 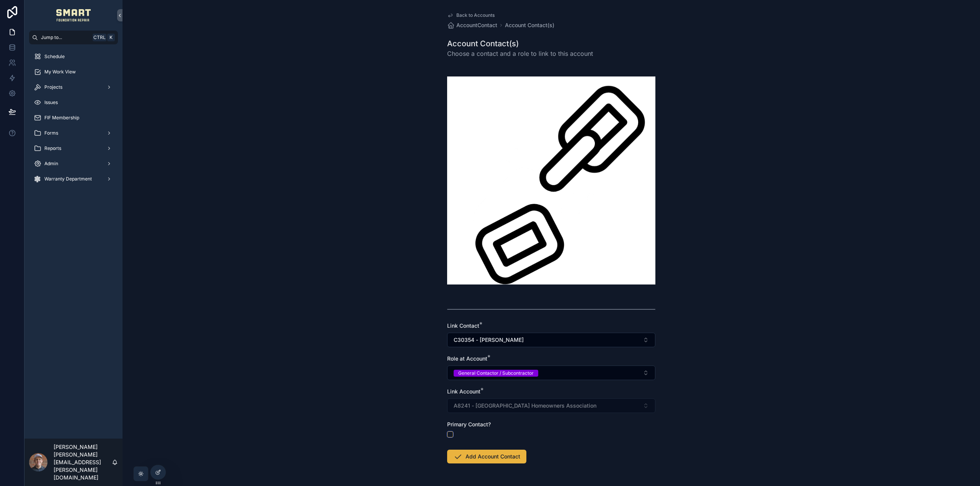 I want to click on div: scrollable content, so click(x=74, y=120).